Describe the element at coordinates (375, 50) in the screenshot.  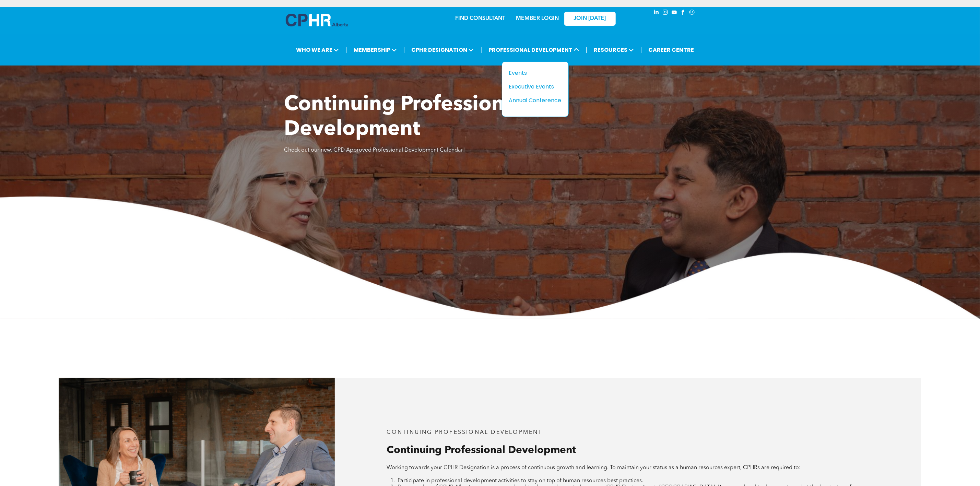
I see `span: MEMBERSHIP` at that location.